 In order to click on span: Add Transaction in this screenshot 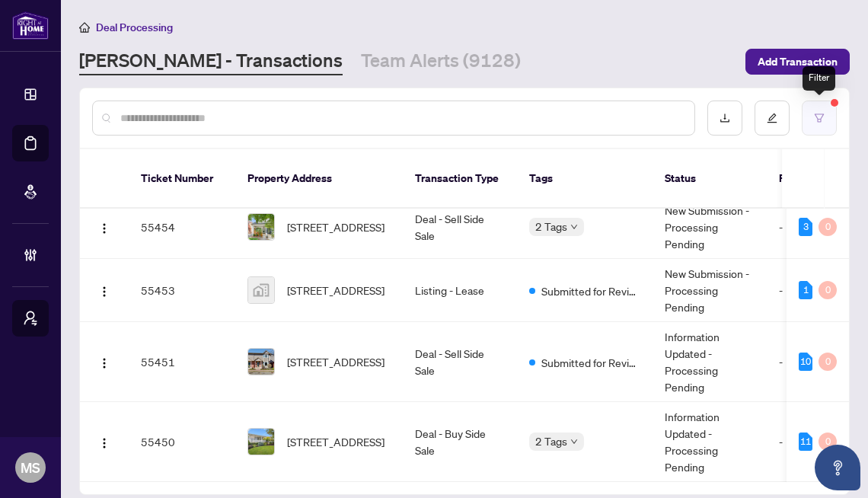, I will do `click(797, 61)`.